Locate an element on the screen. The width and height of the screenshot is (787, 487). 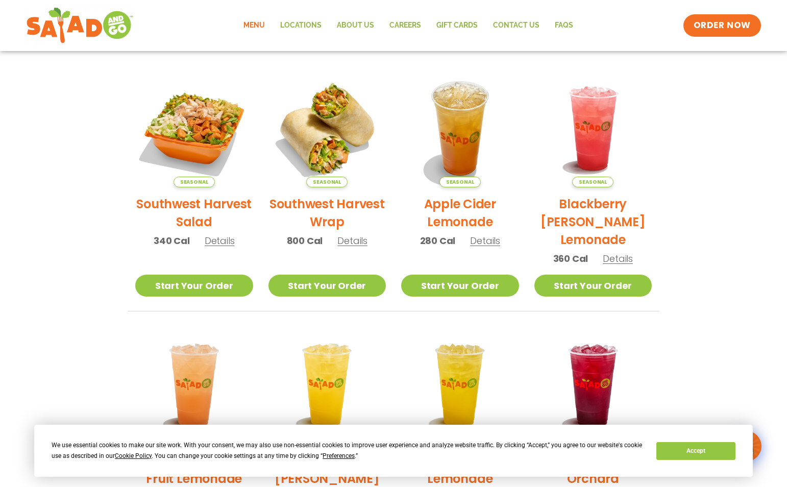
h2: Southwest Harvest Salad is located at coordinates (194, 213).